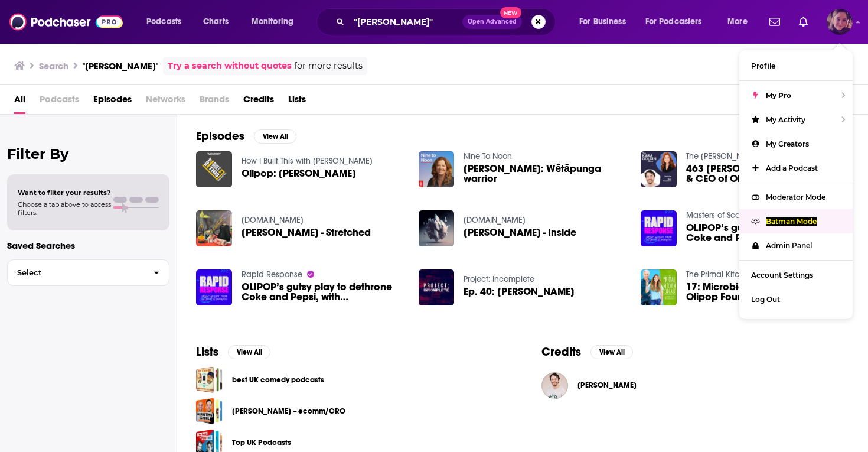 The height and width of the screenshot is (452, 868). I want to click on a: Ep. 40: Ben Goodwin, so click(436, 287).